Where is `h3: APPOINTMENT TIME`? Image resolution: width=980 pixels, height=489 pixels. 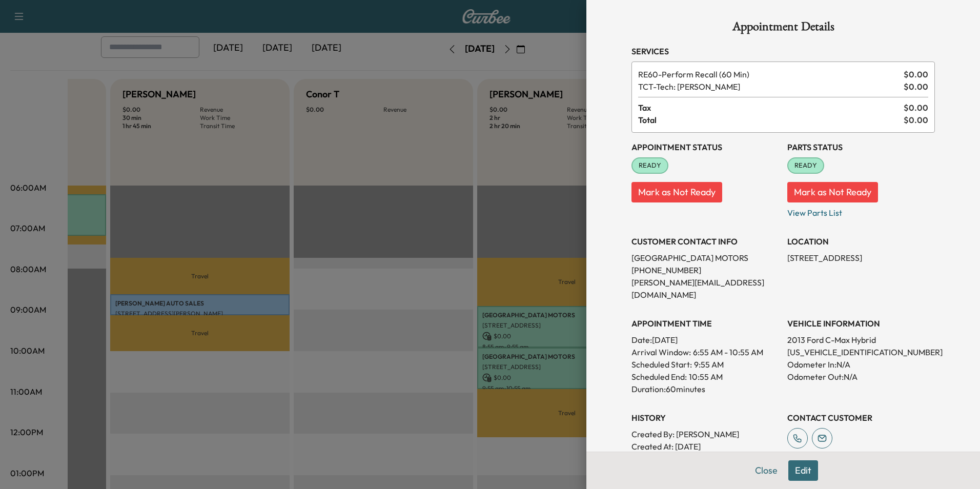 h3: APPOINTMENT TIME is located at coordinates (705, 323).